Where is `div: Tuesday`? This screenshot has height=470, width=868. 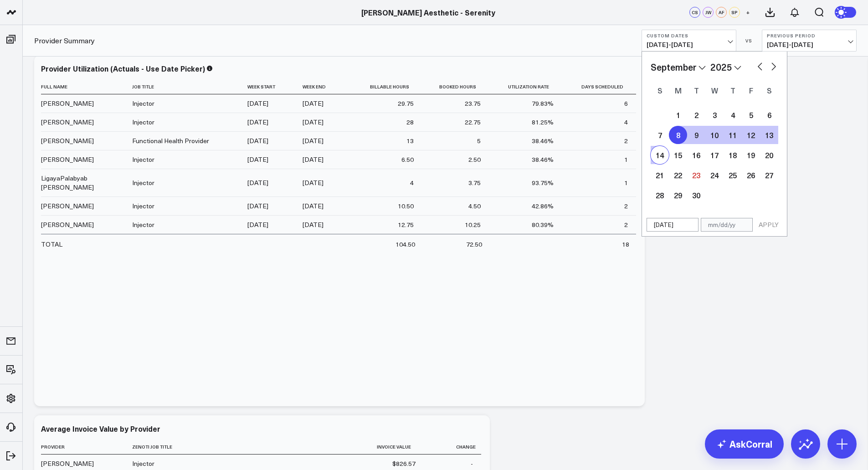 div: Tuesday is located at coordinates (696, 90).